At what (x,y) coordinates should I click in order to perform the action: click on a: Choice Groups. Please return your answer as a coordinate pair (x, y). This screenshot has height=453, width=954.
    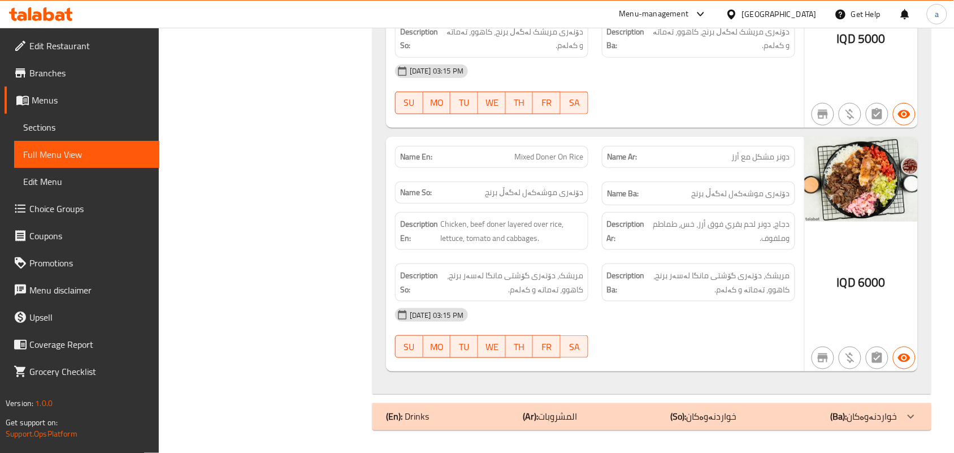
    Looking at the image, I should click on (82, 209).